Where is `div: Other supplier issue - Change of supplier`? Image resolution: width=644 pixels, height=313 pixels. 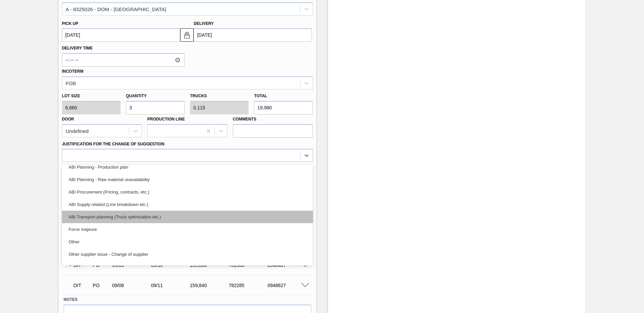
div: Other supplier issue - Change of supplier is located at coordinates (188, 254).